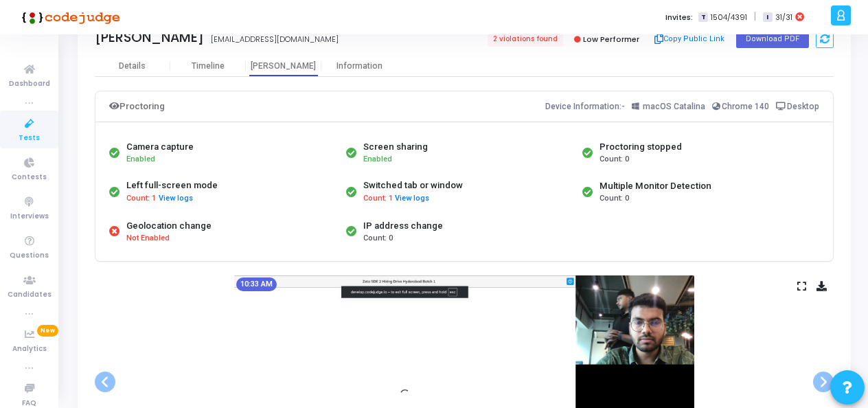 The width and height of the screenshot is (868, 408). Describe the element at coordinates (702, 17) in the screenshot. I see `span: T` at that location.